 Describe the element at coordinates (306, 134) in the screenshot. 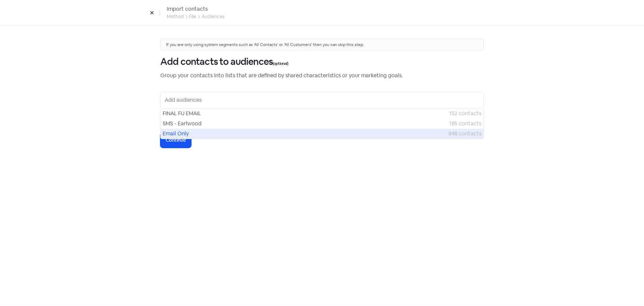

I see `span: Email Only` at that location.